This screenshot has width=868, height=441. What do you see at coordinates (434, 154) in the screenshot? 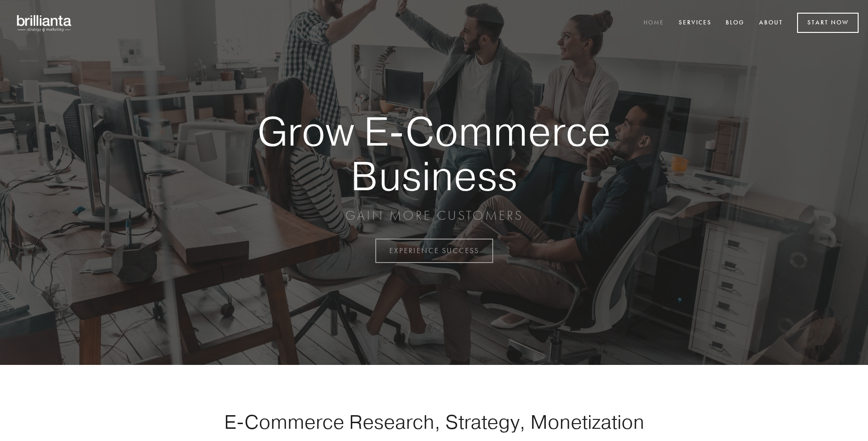
I see `strong: Grow E-Commerce Business` at bounding box center [434, 154].